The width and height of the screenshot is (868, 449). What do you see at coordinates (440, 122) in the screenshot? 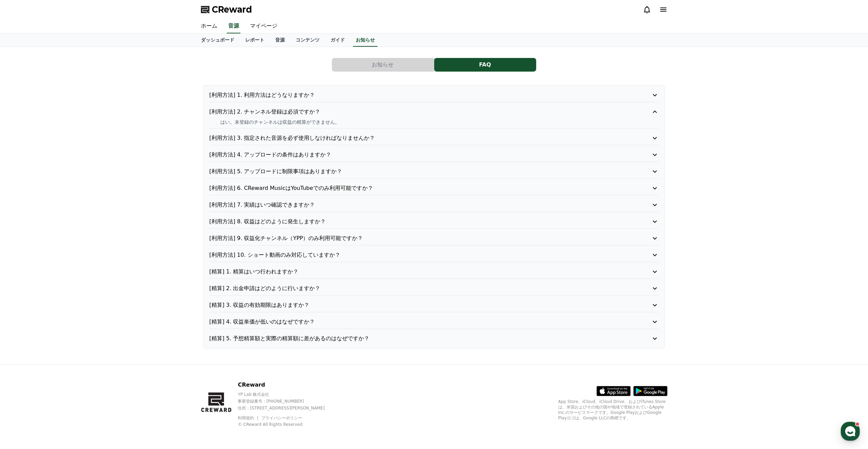
I see `p: はい。未登録のチャンネルは収益の精算ができません。` at bounding box center [440, 122].